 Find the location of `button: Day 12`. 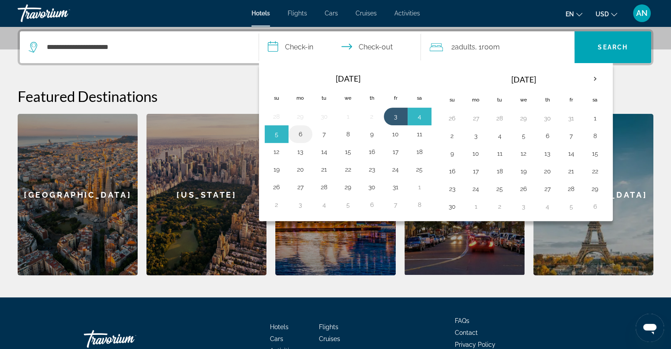

button: Day 12 is located at coordinates (277, 152).